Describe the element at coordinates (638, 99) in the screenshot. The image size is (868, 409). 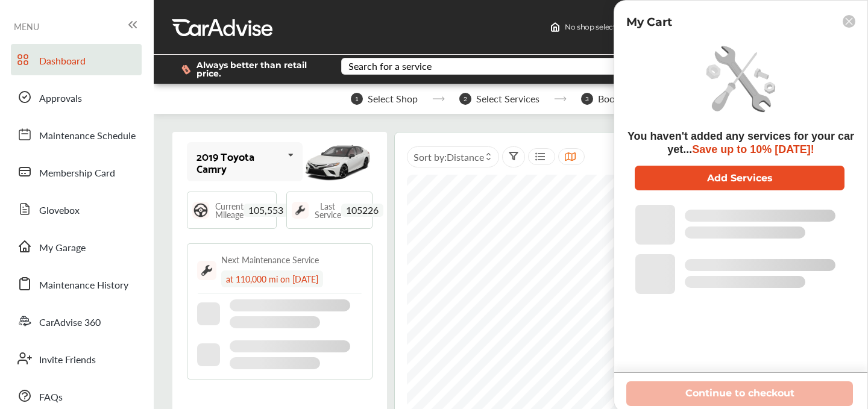
I see `span: Book Appointment` at that location.